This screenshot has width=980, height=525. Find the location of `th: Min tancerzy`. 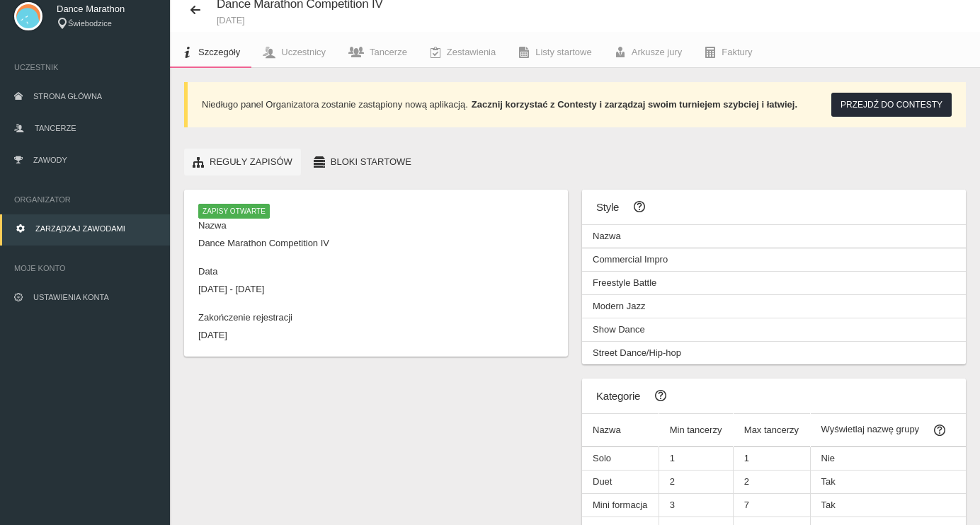

th: Min tancerzy is located at coordinates (696, 431).